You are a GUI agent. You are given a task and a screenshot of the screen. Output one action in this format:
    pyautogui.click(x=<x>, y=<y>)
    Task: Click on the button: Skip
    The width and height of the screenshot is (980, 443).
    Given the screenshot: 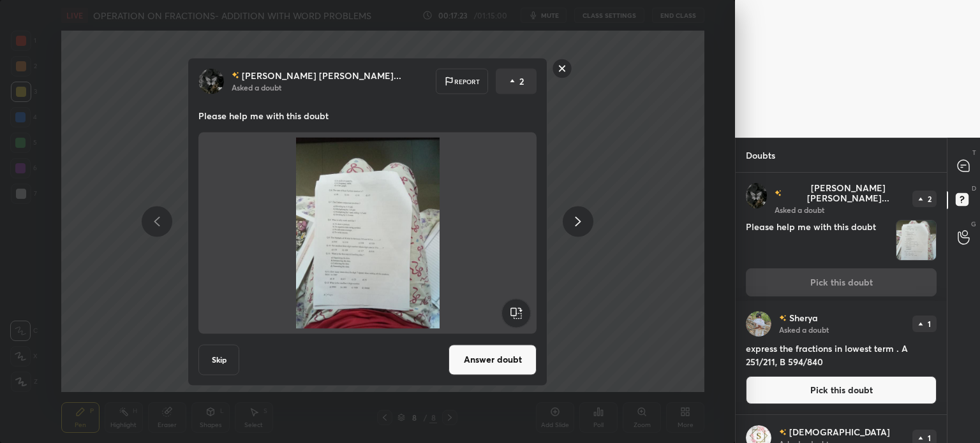 What is the action you would take?
    pyautogui.click(x=219, y=360)
    